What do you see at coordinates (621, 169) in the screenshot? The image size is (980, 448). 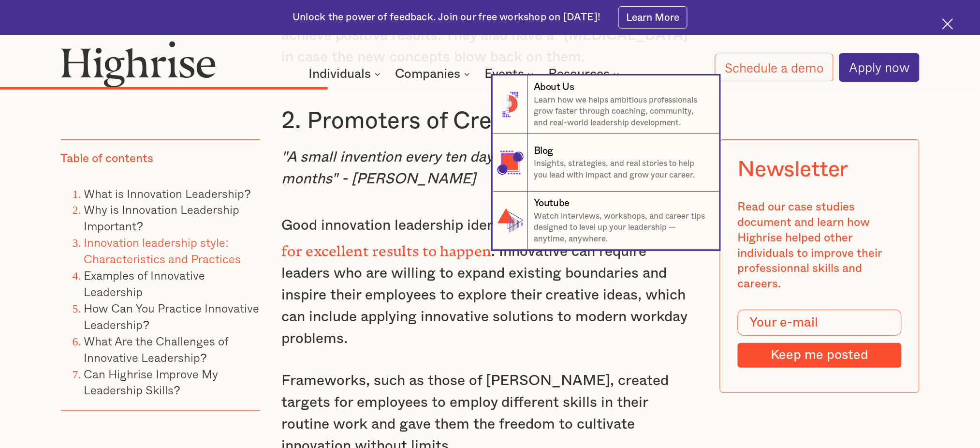 I see `p: Insights, strategies, and real stories to help you lead with impact and grow your career.` at bounding box center [621, 169].